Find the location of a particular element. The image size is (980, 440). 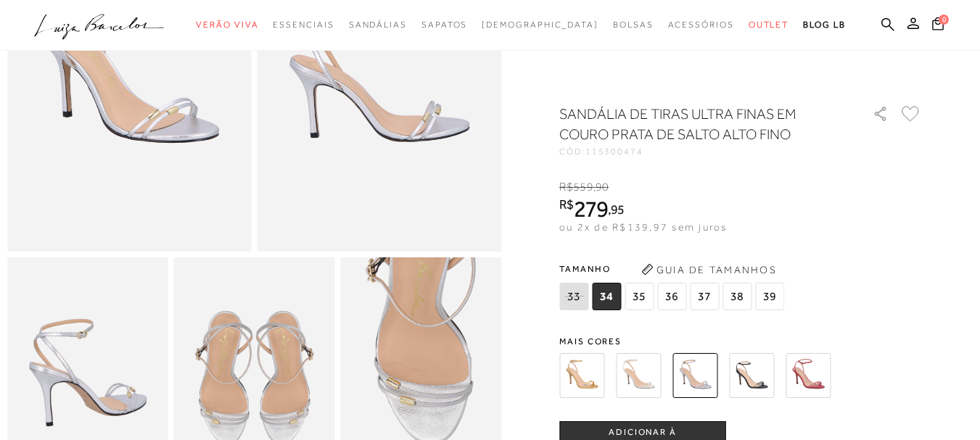

span: 0 is located at coordinates (943, 20).